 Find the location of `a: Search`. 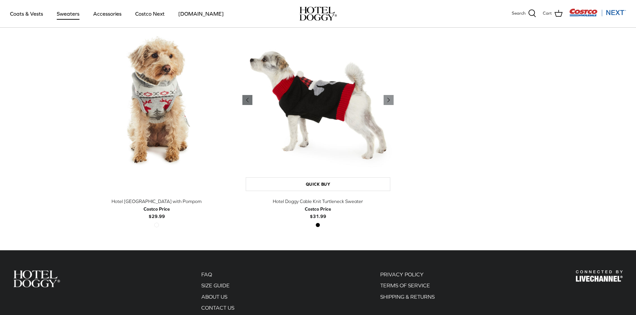

a: Search is located at coordinates (524, 14).